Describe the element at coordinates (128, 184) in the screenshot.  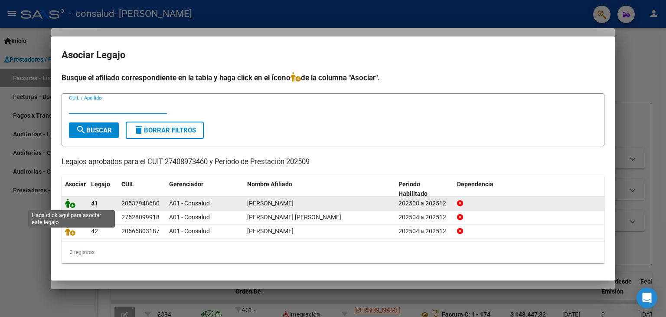
I see `span: CUIL` at that location.